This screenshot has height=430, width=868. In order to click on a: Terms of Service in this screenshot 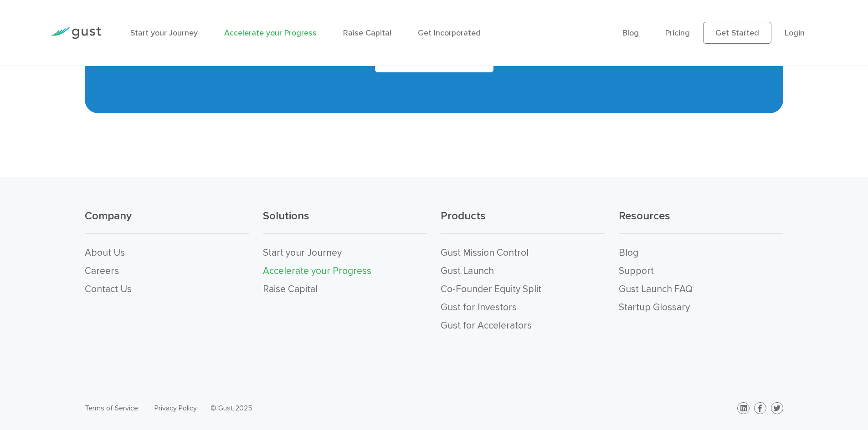, I will do `click(111, 408)`.